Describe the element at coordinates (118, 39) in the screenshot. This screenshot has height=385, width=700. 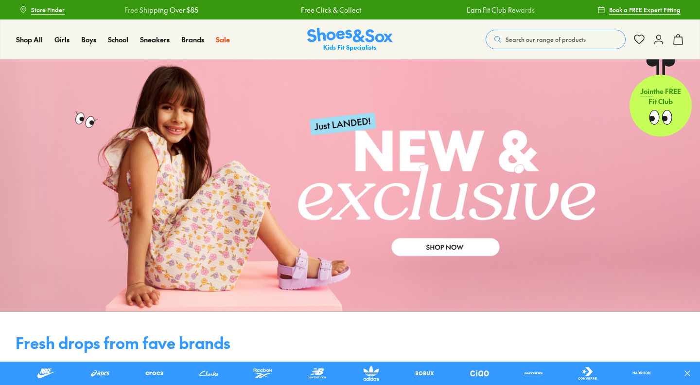
I see `span: School` at that location.